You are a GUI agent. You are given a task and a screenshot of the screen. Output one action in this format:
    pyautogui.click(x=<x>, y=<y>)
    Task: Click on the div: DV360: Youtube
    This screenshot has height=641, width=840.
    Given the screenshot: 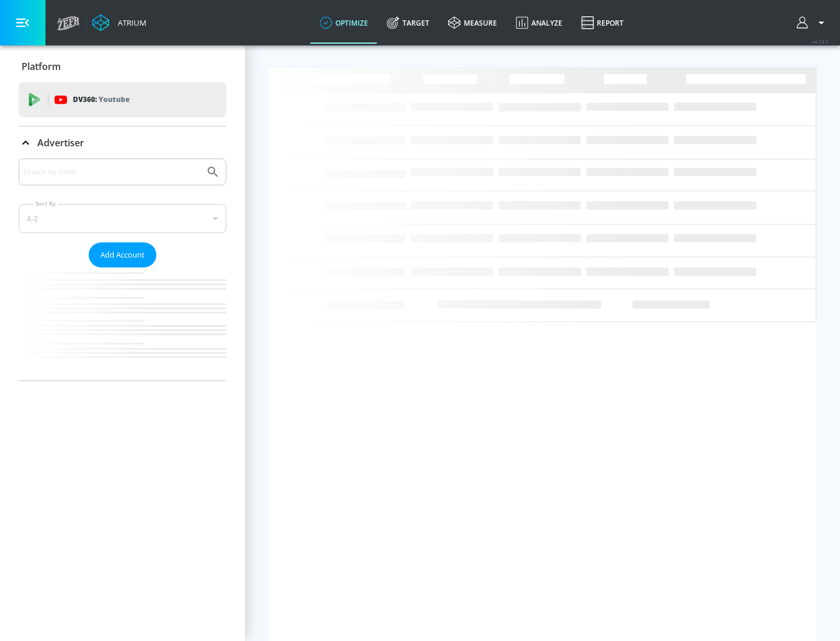 What is the action you would take?
    pyautogui.click(x=123, y=100)
    